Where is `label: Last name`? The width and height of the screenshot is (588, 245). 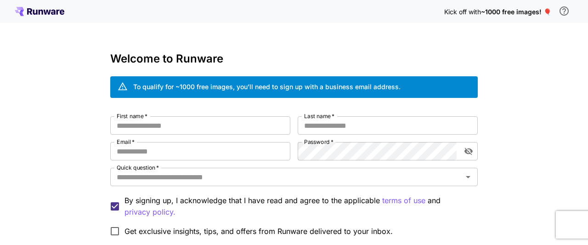 label: Last name is located at coordinates (319, 116).